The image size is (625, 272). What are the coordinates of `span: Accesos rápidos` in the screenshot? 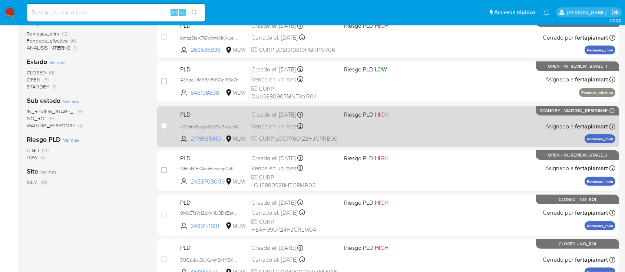 It's located at (515, 12).